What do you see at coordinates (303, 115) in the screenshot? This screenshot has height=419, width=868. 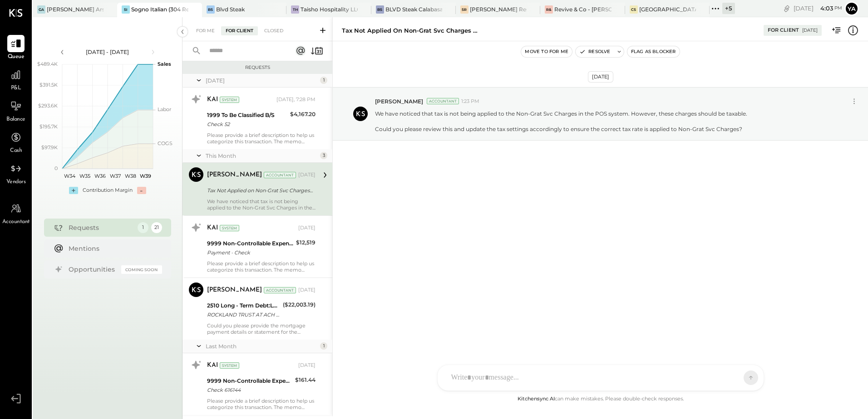 I see `div: $4,167.20` at bounding box center [303, 115].